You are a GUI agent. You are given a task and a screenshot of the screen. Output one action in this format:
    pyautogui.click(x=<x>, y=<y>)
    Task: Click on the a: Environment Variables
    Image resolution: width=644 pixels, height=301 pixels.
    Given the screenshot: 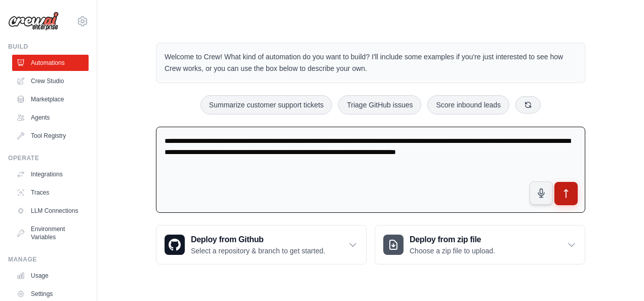 What is the action you would take?
    pyautogui.click(x=50, y=233)
    